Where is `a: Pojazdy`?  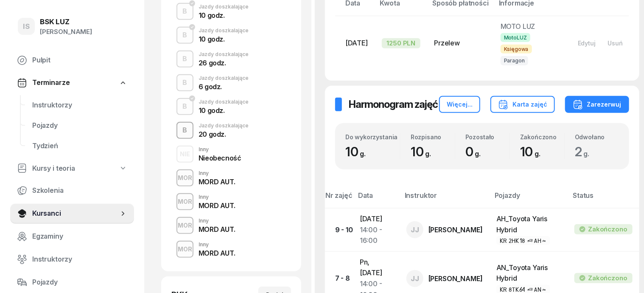 a: Pojazdy is located at coordinates (72, 282).